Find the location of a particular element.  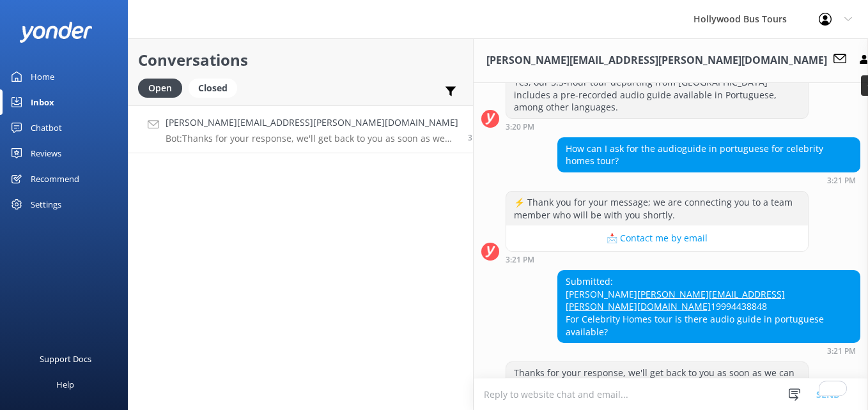

span: Sep 02 2025 03:21pm (UTC -07:00) America/Tijuana is located at coordinates (474, 138).